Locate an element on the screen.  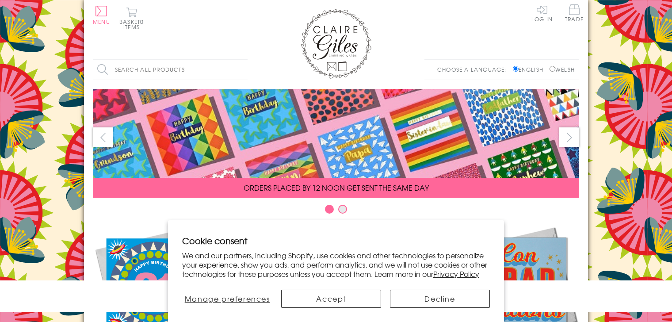
h2: Cookie consent is located at coordinates (336, 240).